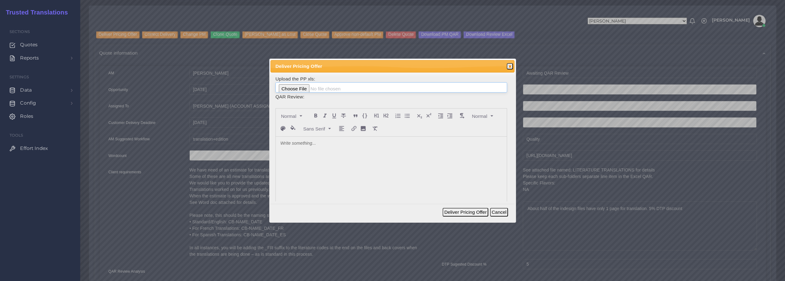  Describe the element at coordinates (19, 77) in the screenshot. I see `span: Settings` at that location.